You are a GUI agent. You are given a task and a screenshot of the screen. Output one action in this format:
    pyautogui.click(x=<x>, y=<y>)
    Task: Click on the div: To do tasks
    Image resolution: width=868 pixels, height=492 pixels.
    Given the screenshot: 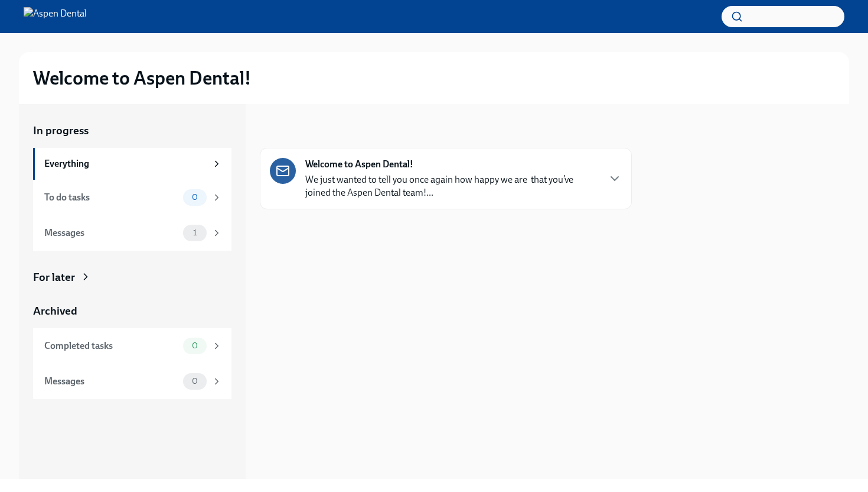 What is the action you would take?
    pyautogui.click(x=111, y=198)
    